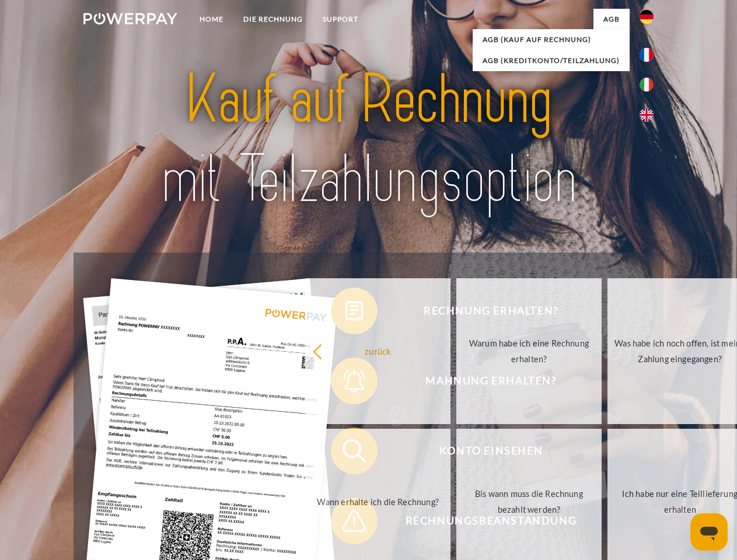 Image resolution: width=737 pixels, height=560 pixels. Describe the element at coordinates (647, 85) in the screenshot. I see `img: it` at that location.